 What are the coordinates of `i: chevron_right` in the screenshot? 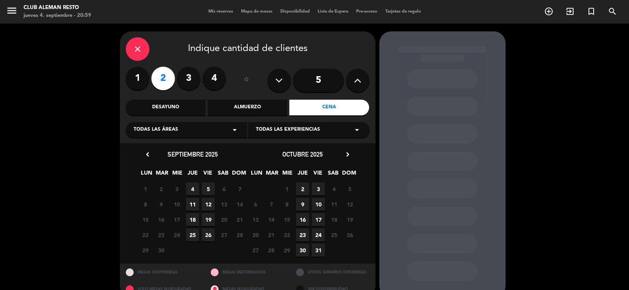 It's located at (347, 154).